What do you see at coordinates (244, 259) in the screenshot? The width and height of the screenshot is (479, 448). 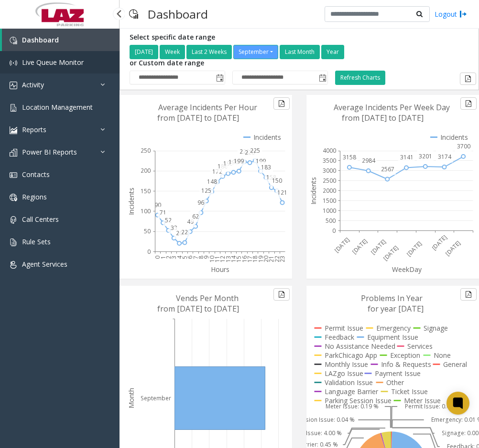 I see `text: 16` at bounding box center [244, 259].